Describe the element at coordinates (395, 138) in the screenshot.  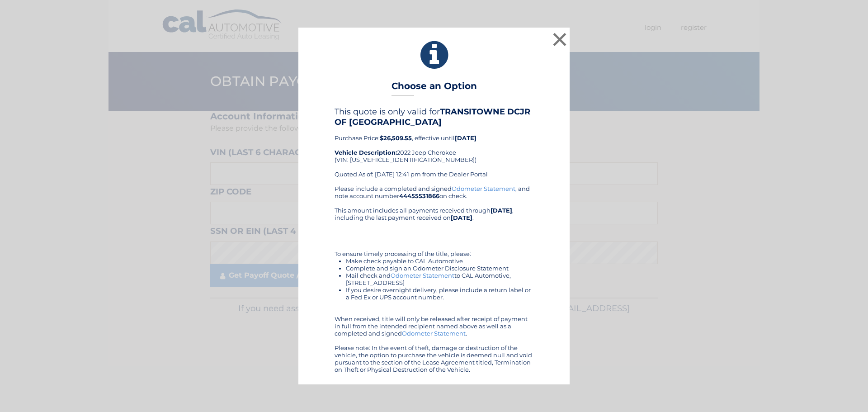
I see `b: $26,509.55` at that location.